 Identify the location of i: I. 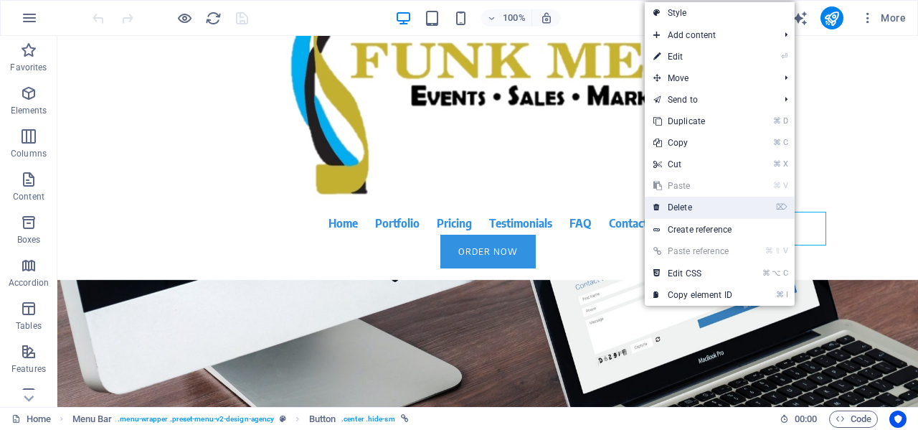
(787, 294).